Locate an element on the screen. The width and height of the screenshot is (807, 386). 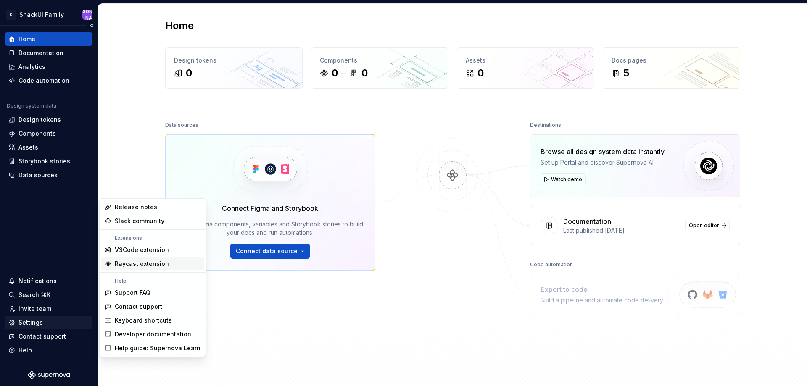
div: VSCode extension is located at coordinates (142, 250).